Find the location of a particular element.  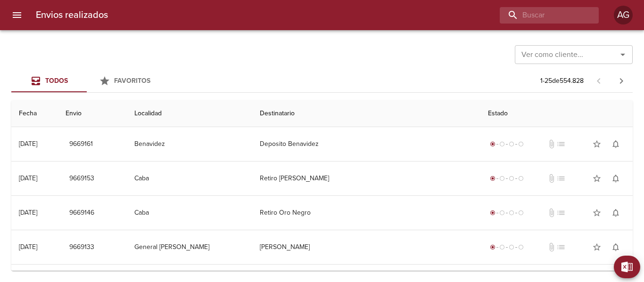

button: 9669153 is located at coordinates (82, 179).